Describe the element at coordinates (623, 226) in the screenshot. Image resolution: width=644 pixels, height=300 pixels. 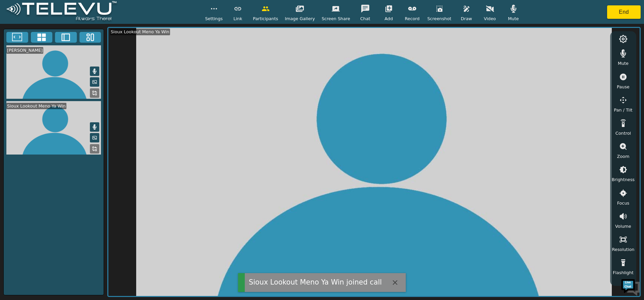
I see `span: Volume` at that location.